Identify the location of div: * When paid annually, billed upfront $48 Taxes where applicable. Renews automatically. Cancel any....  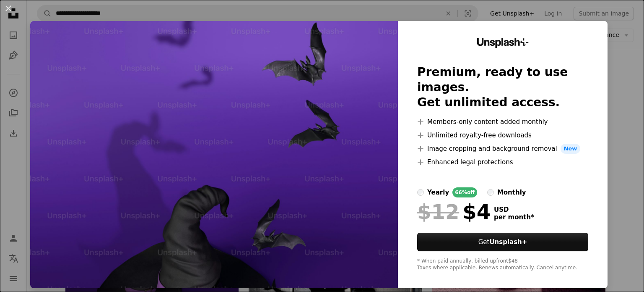
(503, 265).